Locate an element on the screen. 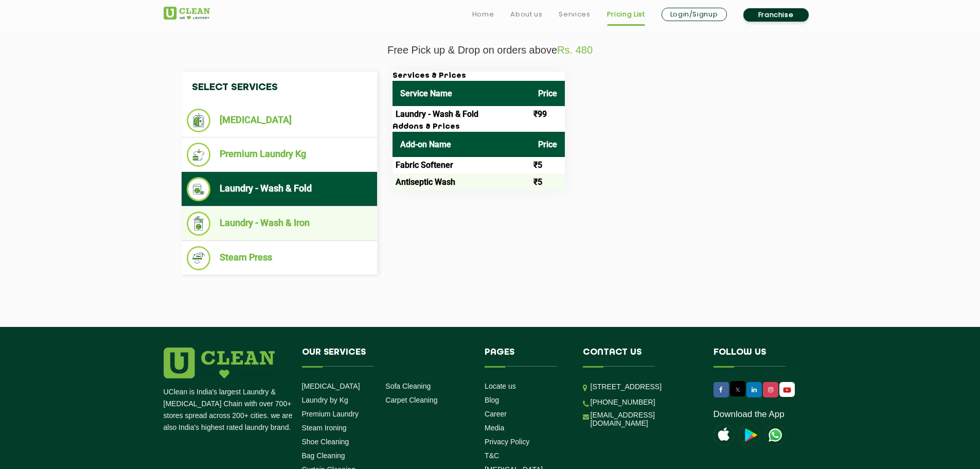 Image resolution: width=980 pixels, height=469 pixels. img: Laundry - Wash & Iron is located at coordinates (199, 224).